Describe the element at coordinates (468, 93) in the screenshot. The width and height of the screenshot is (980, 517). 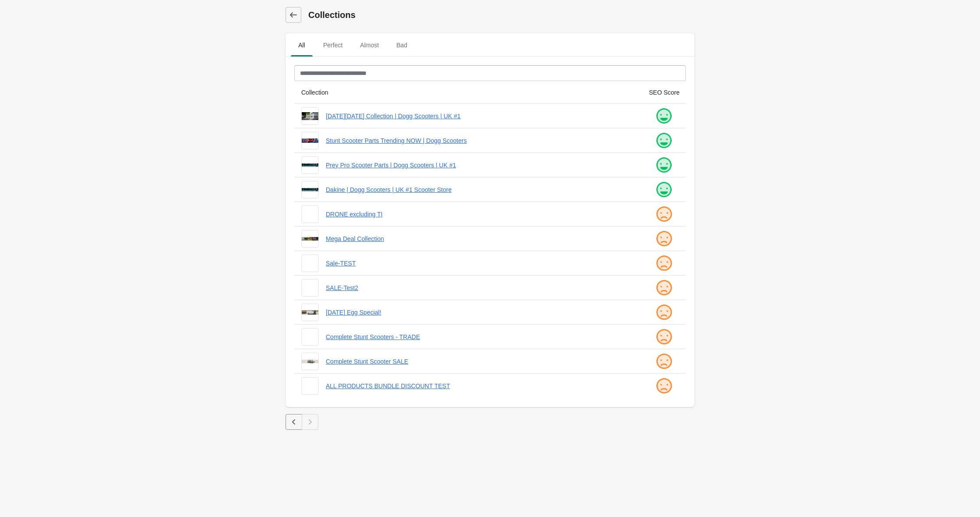
I see `th: Collection` at that location.